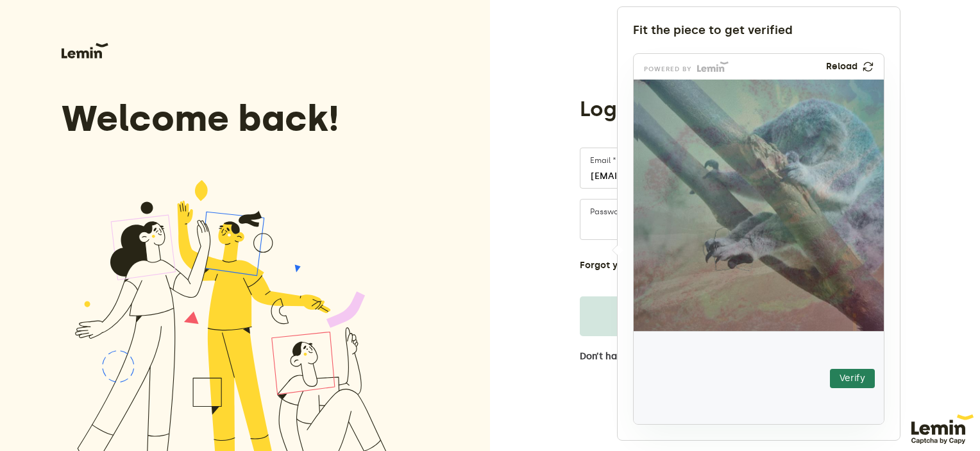 This screenshot has width=980, height=451. What do you see at coordinates (868, 67) in the screenshot?
I see `img: refresh.png` at bounding box center [868, 67].